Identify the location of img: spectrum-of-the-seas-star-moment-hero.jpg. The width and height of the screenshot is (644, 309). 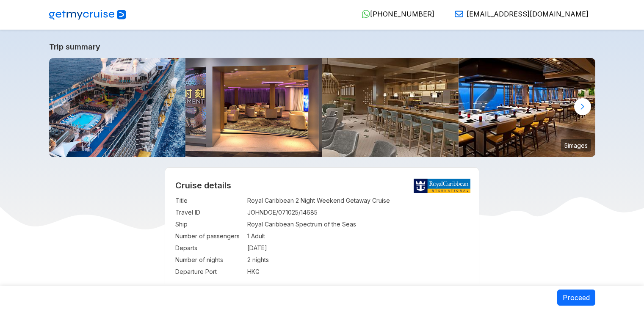
(254, 108).